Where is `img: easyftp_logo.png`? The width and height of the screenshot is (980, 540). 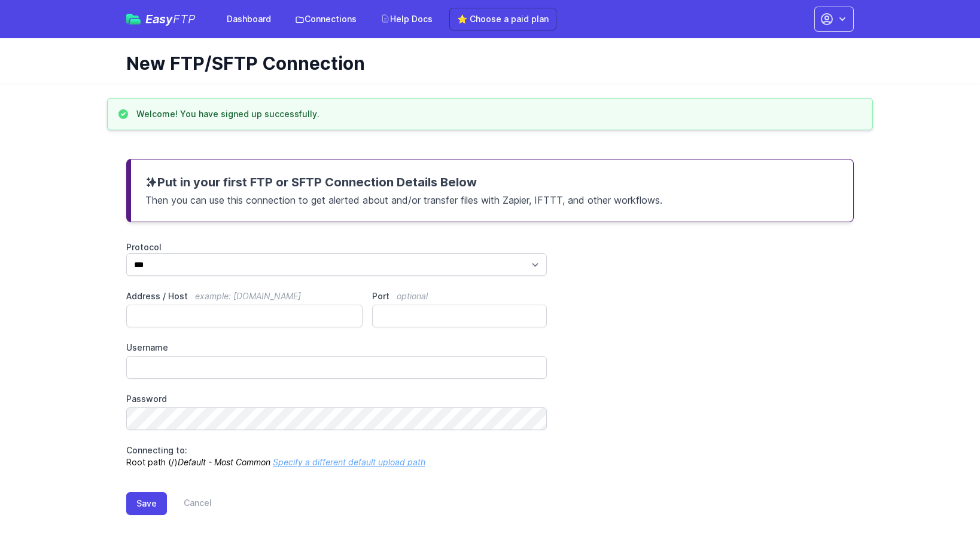 img: easyftp_logo.png is located at coordinates (133, 19).